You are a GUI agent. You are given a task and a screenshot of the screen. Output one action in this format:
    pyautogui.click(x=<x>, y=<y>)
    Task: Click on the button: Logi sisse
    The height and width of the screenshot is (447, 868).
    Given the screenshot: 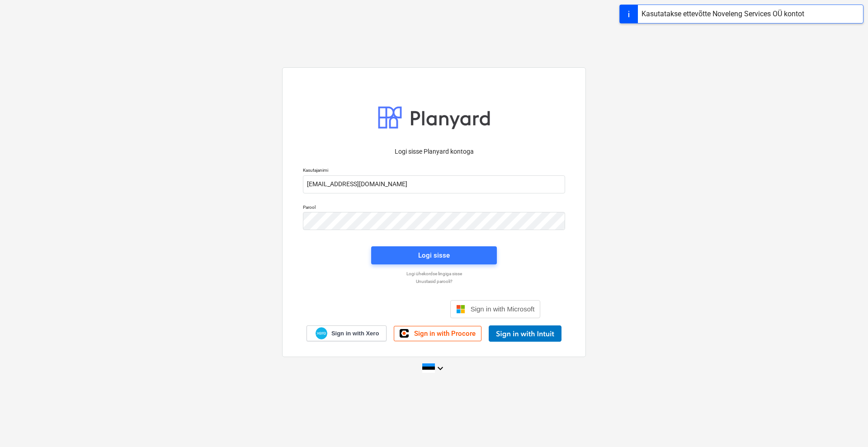 What is the action you would take?
    pyautogui.click(x=434, y=255)
    